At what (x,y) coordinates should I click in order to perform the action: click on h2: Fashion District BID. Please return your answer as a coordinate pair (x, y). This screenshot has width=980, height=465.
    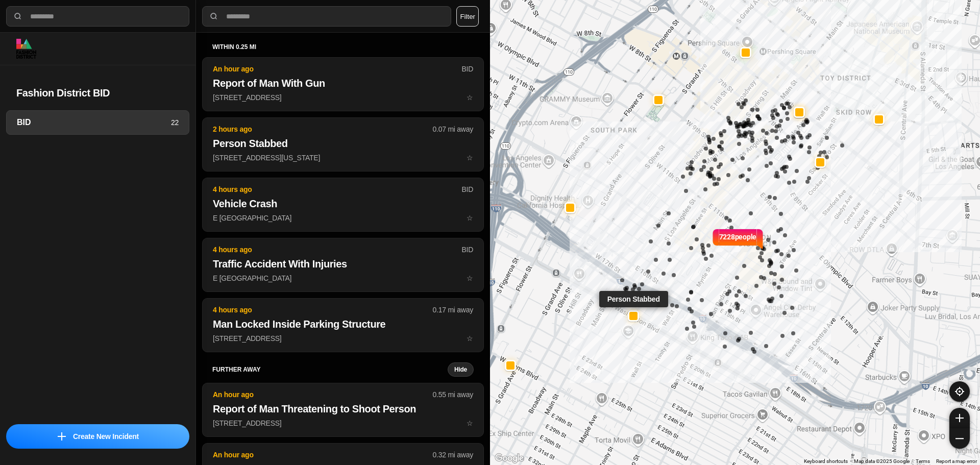
    Looking at the image, I should click on (97, 93).